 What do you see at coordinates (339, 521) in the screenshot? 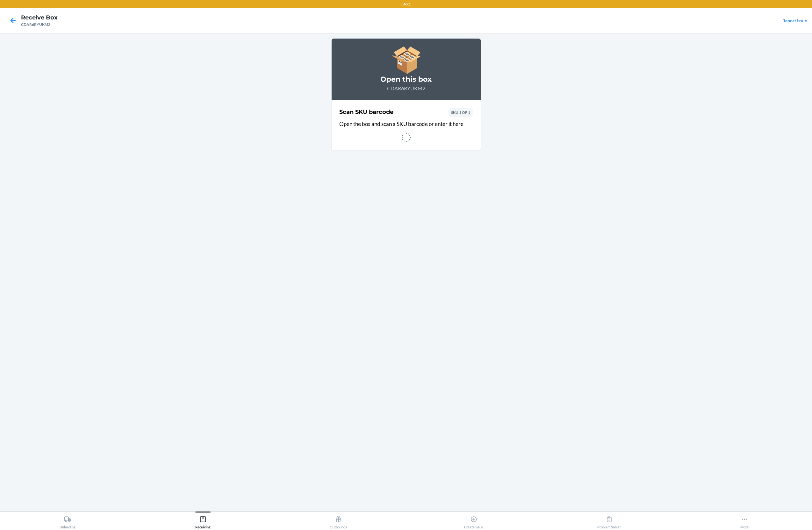
I see `div: Outbounds` at bounding box center [339, 521].